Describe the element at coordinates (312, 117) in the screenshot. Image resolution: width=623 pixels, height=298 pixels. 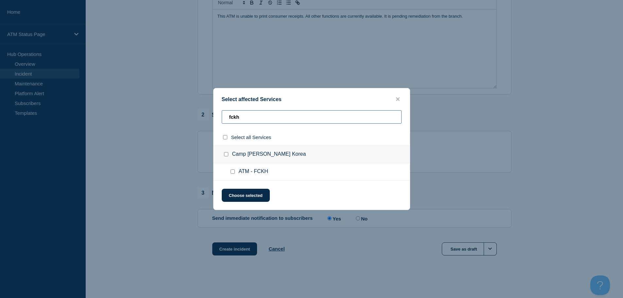
I see `input: Search` at that location.